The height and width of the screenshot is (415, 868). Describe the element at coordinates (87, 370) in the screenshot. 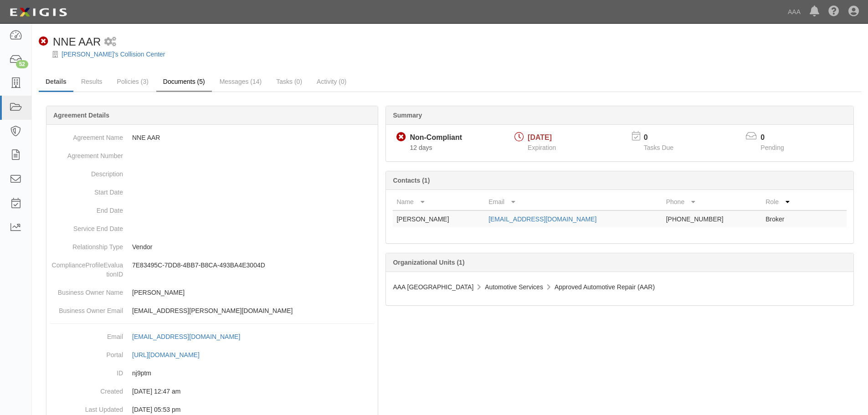

I see `dt: ID` at that location.